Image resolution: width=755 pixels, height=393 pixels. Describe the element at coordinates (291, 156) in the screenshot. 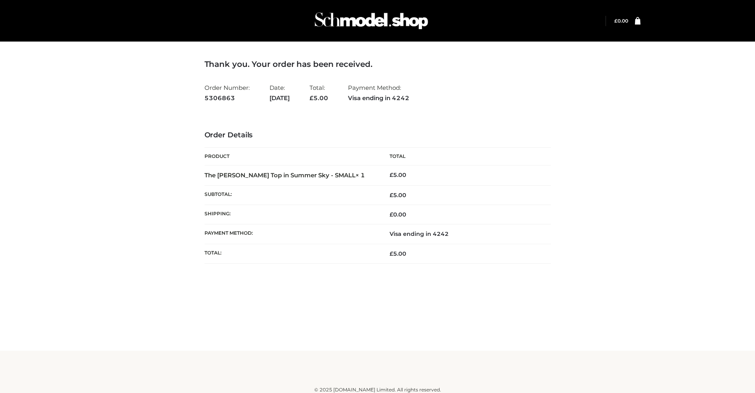

I see `th: Product` at that location.